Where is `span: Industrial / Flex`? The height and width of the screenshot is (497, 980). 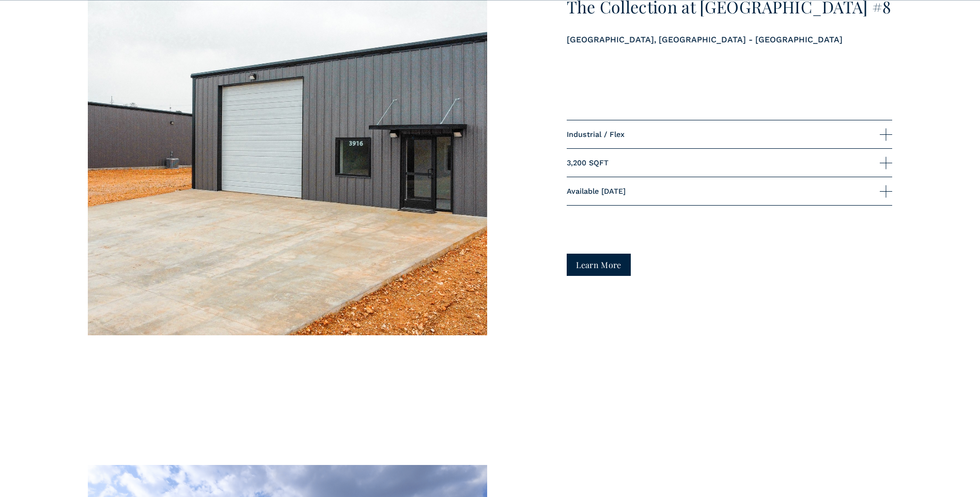 span: Industrial / Flex is located at coordinates (723, 135).